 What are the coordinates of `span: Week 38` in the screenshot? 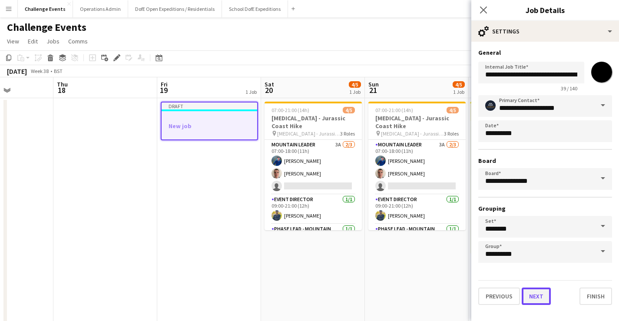 It's located at (40, 71).